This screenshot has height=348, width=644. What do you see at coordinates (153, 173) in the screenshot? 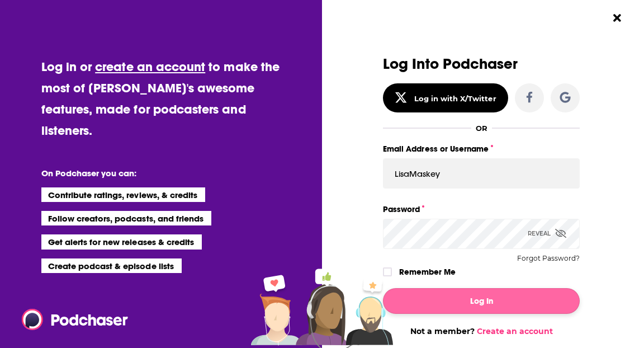
I see `li: On Podchaser you can:` at bounding box center [153, 173].